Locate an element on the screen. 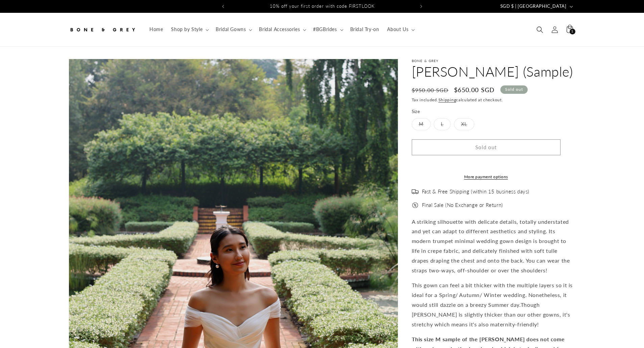 The image size is (644, 348). span: This gown can feel a bit thicker with the multiple layers so it is ideal for a Spring/ Autumn/ Wi... is located at coordinates (492, 295).